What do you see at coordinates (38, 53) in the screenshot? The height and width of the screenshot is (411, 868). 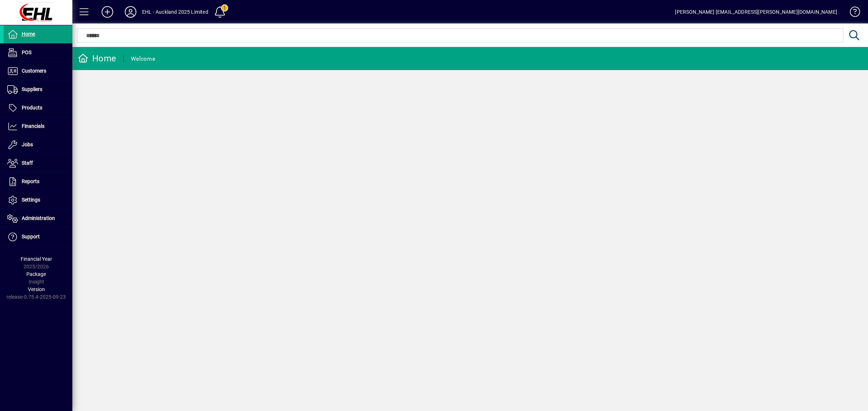 I see `a: POS` at bounding box center [38, 53].